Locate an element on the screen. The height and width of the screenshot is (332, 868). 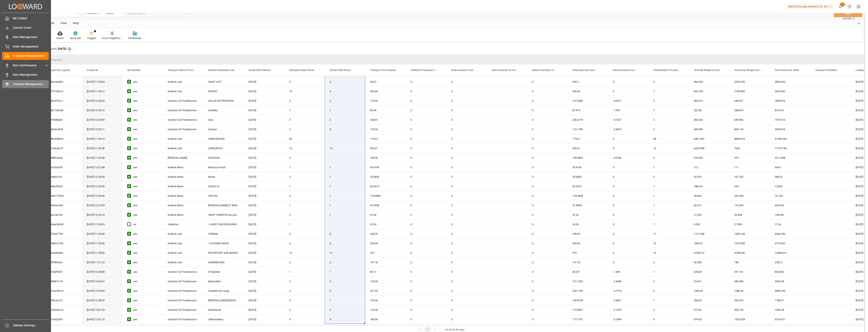
div: 542.2 is located at coordinates (385, 82).